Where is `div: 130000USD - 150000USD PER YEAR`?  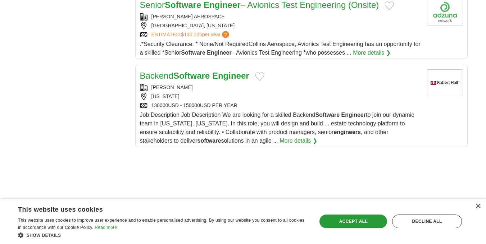 div: 130000USD - 150000USD PER YEAR is located at coordinates (280, 105).